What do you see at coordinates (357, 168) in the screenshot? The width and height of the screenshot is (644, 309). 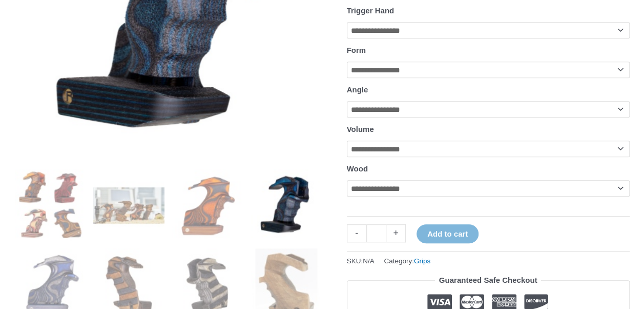 I see `label: Wood` at bounding box center [357, 168].